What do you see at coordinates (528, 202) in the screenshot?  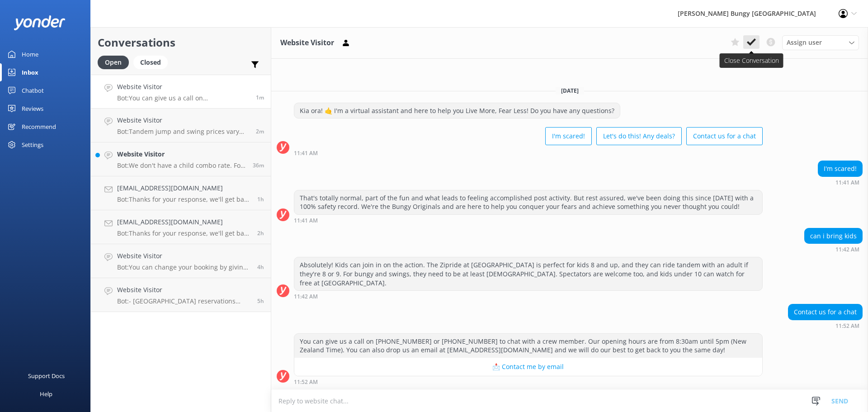 I see `div: That's totally normal, part of the fun and what leads to feeling accomplished post activity. But ...` at bounding box center [528, 202].